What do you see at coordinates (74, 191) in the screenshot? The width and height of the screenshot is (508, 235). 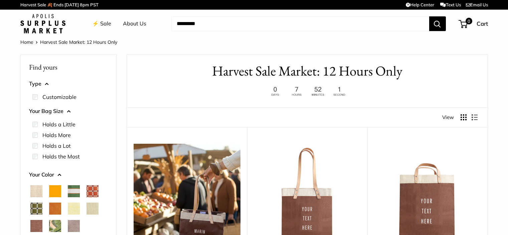 I see `button: Court Green` at bounding box center [74, 191].